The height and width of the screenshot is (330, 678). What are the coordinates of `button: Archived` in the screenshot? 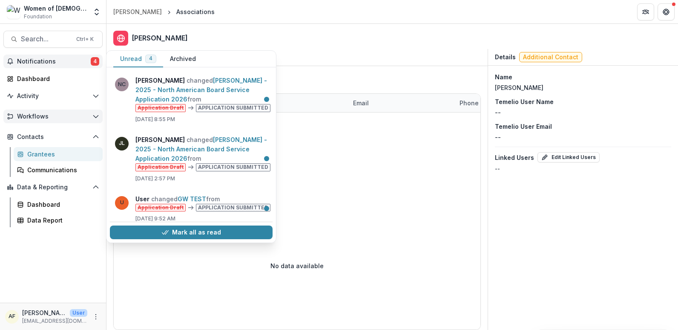 It's located at (183, 59).